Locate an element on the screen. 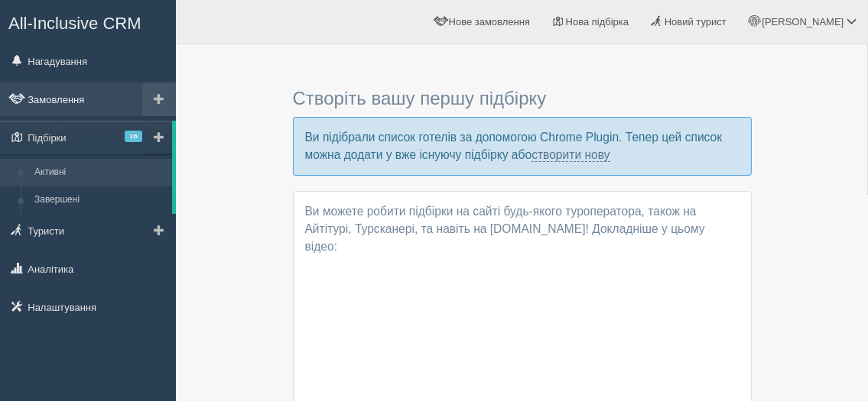 The image size is (868, 401). span: All-Inclusive CRM is located at coordinates (75, 23).